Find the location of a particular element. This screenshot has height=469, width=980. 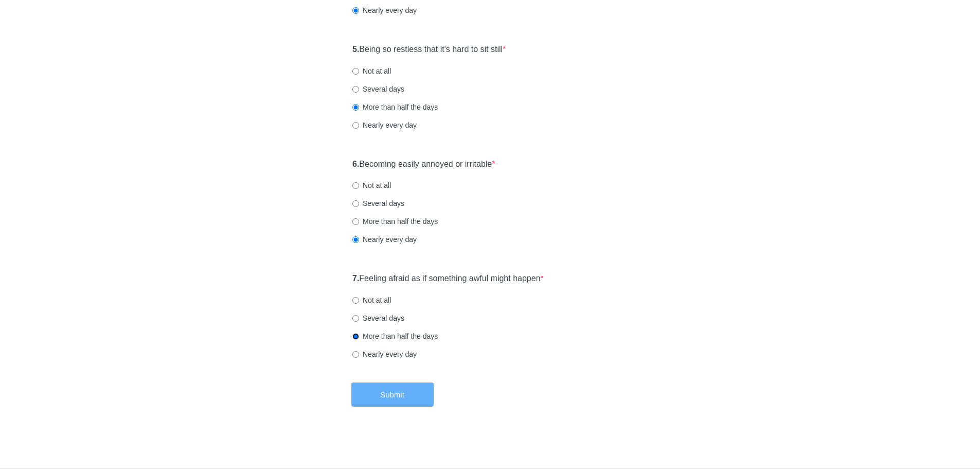

strong: 5. is located at coordinates (356, 49).